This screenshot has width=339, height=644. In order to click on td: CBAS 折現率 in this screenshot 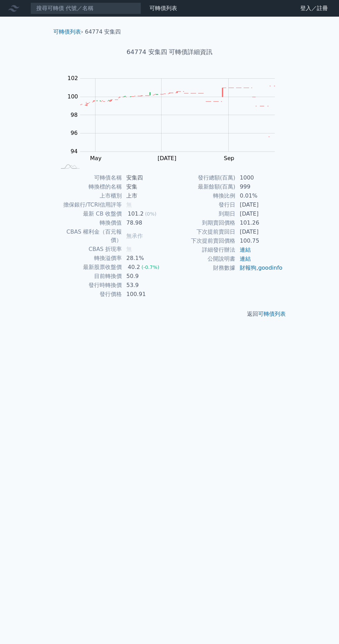, I will do `click(89, 249)`.